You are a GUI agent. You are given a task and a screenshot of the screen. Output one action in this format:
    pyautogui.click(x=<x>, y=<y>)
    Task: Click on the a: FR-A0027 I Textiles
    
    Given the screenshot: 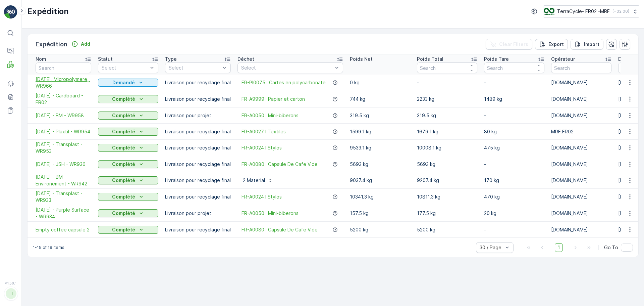 What is the action you would take?
    pyautogui.click(x=263, y=132)
    